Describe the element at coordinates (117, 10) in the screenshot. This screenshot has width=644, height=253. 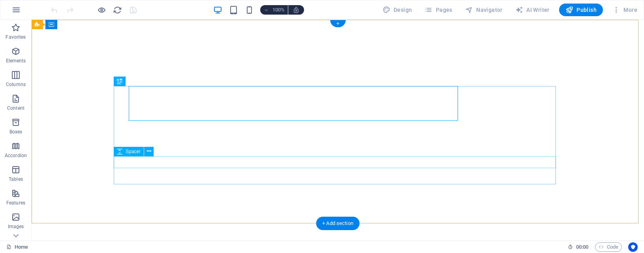
I see `i: Reload page` at that location.